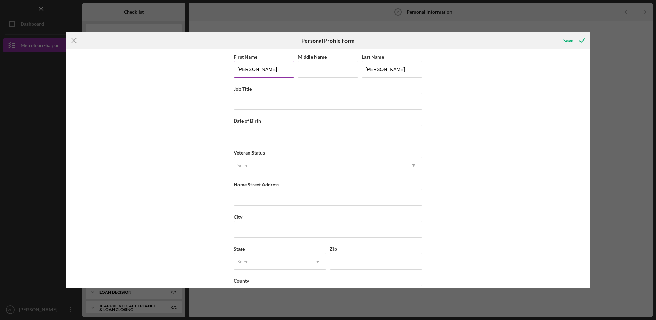  I want to click on h6: Personal Profile Form, so click(328, 40).